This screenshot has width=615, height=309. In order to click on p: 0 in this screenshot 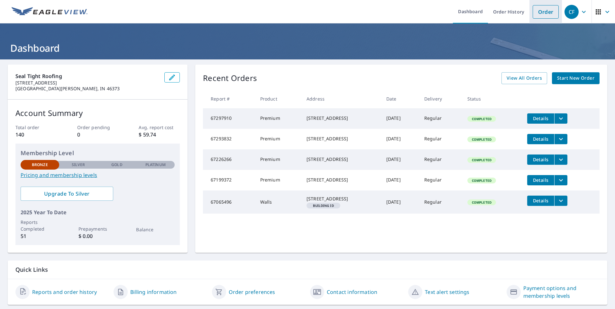, I will do `click(98, 135)`.